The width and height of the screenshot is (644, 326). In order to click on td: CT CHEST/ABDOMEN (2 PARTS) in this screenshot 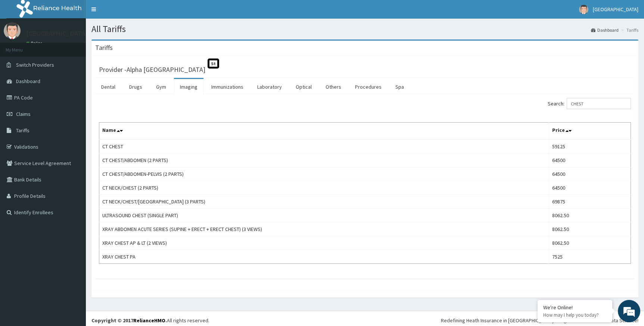, I will do `click(324, 160)`.